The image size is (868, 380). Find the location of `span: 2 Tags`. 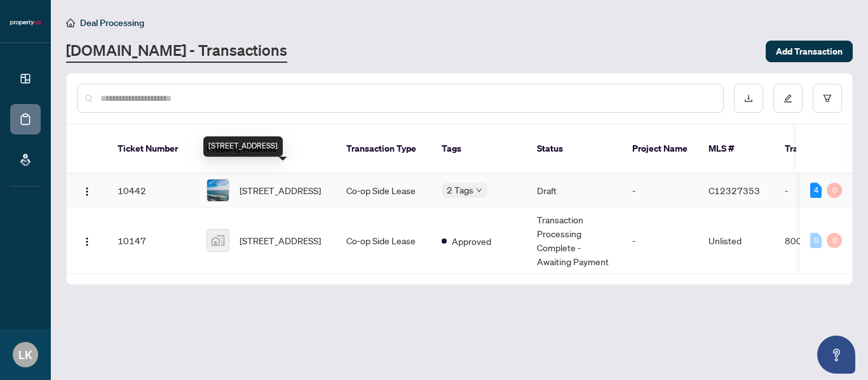

span: 2 Tags is located at coordinates (460, 190).